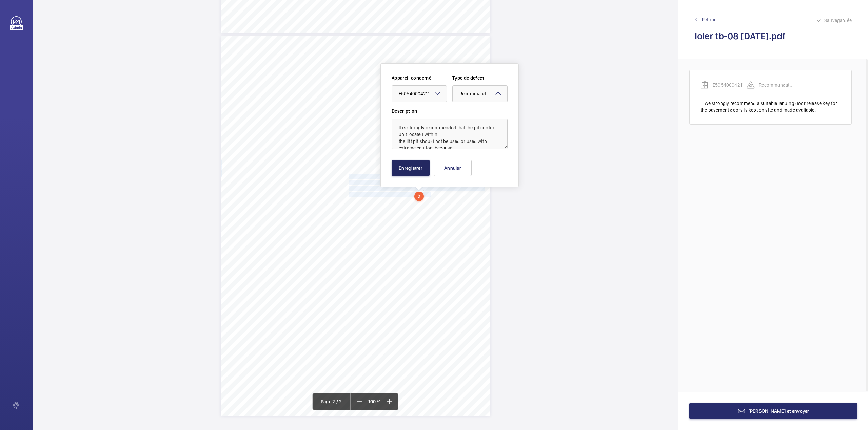 The height and width of the screenshot is (430, 868). I want to click on span: additional features required by the build standard that are essential, so click(415, 189).